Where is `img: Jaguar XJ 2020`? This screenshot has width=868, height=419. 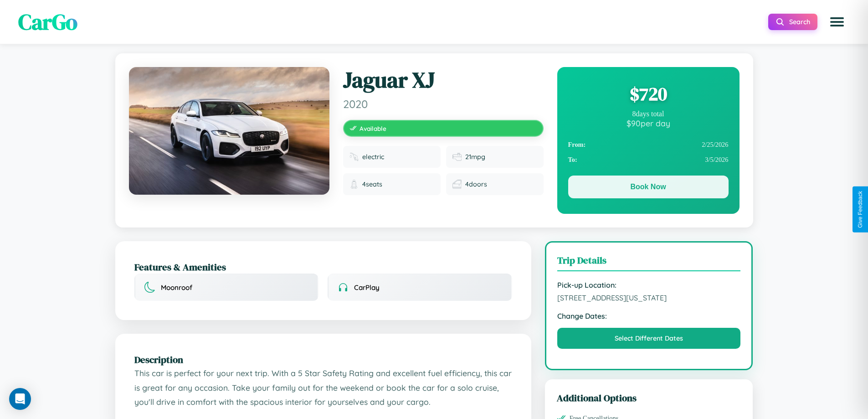 img: Jaguar XJ 2020 is located at coordinates (230, 131).